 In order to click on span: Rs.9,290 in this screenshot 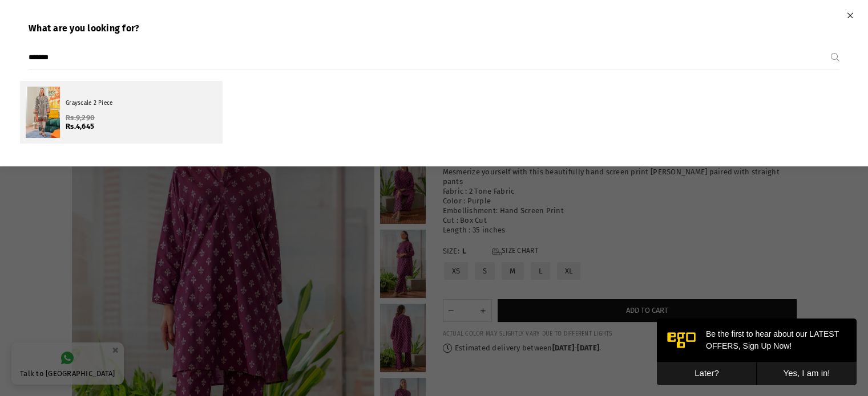, I will do `click(80, 117)`.